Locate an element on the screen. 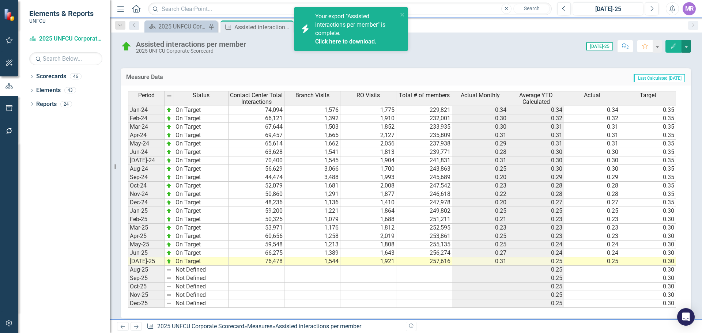 Image resolution: width=702 pixels, height=333 pixels. a: Scorecards is located at coordinates (51, 76).